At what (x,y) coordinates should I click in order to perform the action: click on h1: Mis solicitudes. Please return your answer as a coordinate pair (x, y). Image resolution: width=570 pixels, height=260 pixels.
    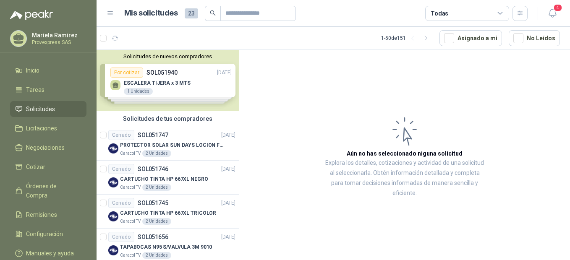
    Looking at the image, I should click on (151, 13).